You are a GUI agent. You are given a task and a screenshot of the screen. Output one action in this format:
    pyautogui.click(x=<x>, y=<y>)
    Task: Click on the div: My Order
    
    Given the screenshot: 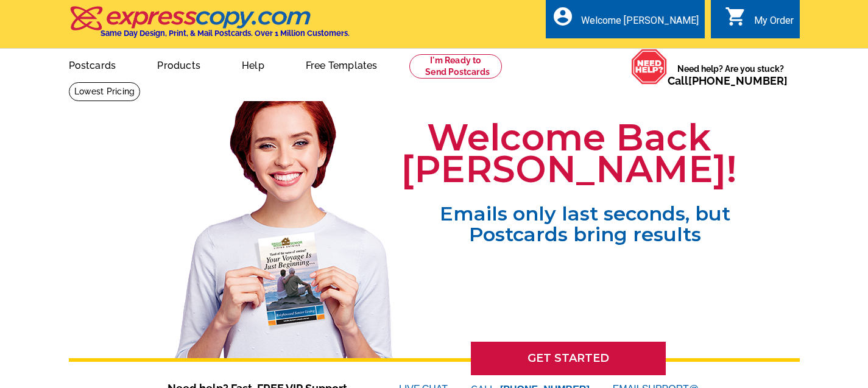 What is the action you would take?
    pyautogui.click(x=774, y=23)
    